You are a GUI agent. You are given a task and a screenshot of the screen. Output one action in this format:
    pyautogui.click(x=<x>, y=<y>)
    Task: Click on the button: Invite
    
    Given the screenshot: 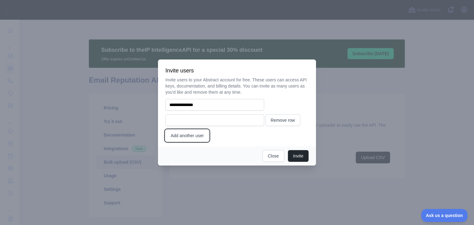 What is the action you would take?
    pyautogui.click(x=298, y=156)
    